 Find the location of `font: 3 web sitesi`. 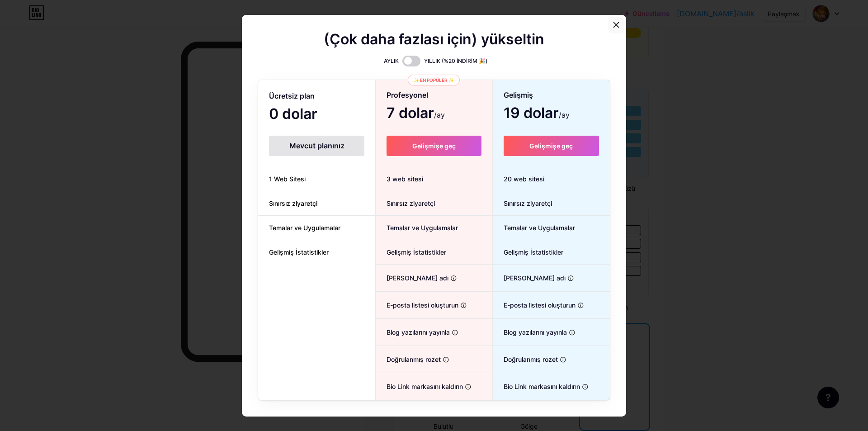

font: 3 web sitesi is located at coordinates (404, 179).